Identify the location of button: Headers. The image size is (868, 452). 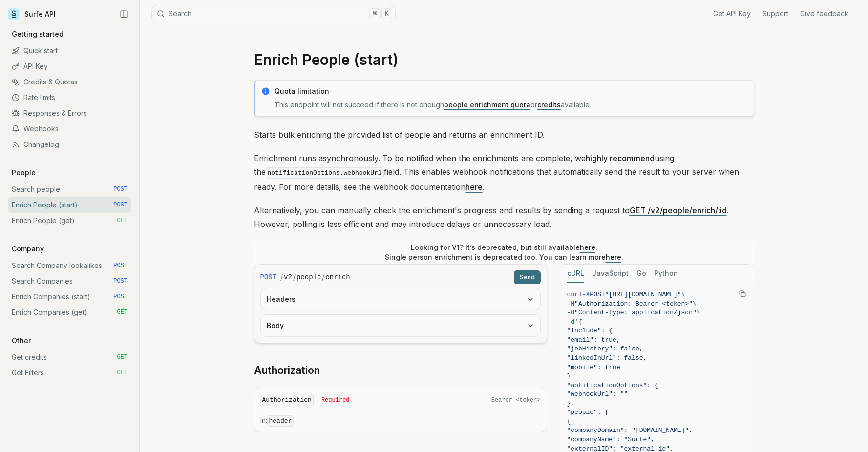
(401, 299).